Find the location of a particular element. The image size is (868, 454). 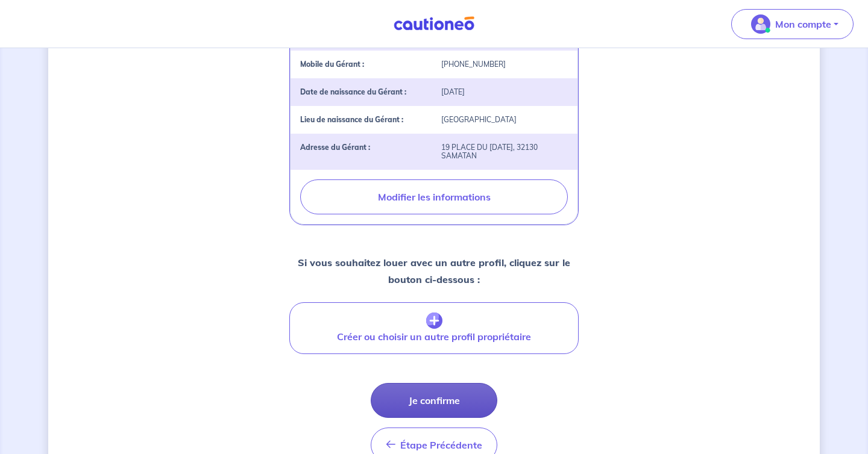

img: archivate is located at coordinates (434, 321).